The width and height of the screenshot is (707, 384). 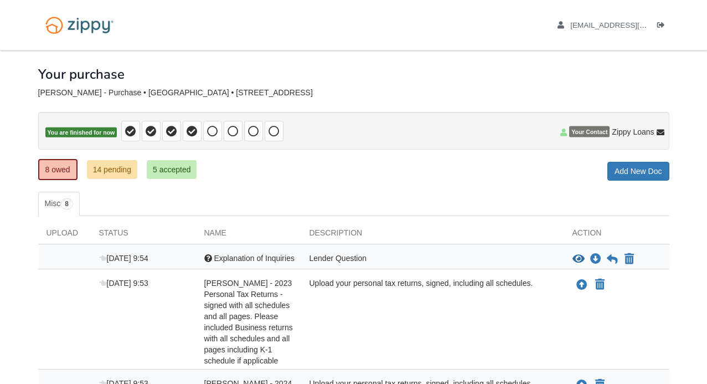 I want to click on a: 5 accepted, so click(x=172, y=169).